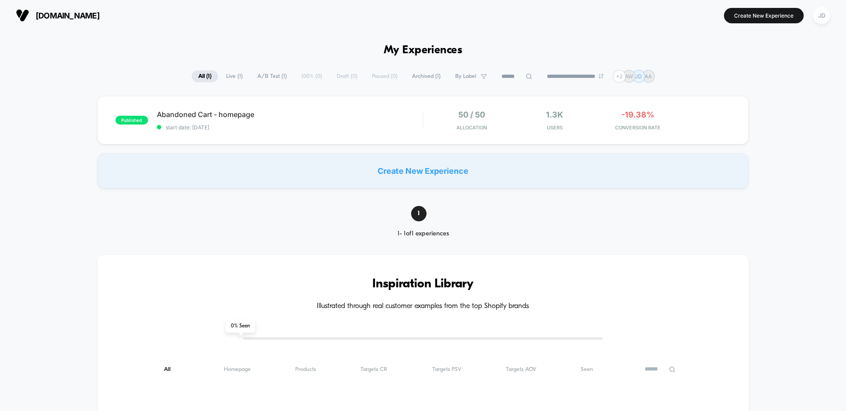 The height and width of the screenshot is (411, 846). I want to click on div: 1 - 1 of 1 experiences, so click(423, 234).